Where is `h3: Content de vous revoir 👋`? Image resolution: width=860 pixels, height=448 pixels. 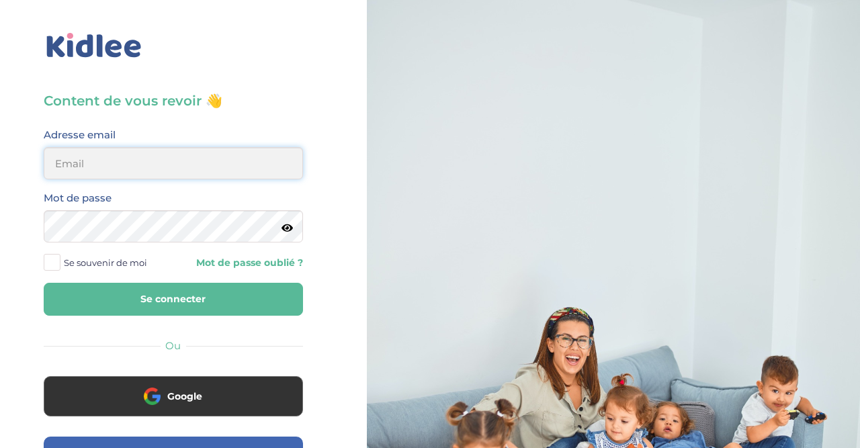
h3: Content de vous revoir 👋 is located at coordinates (173, 101).